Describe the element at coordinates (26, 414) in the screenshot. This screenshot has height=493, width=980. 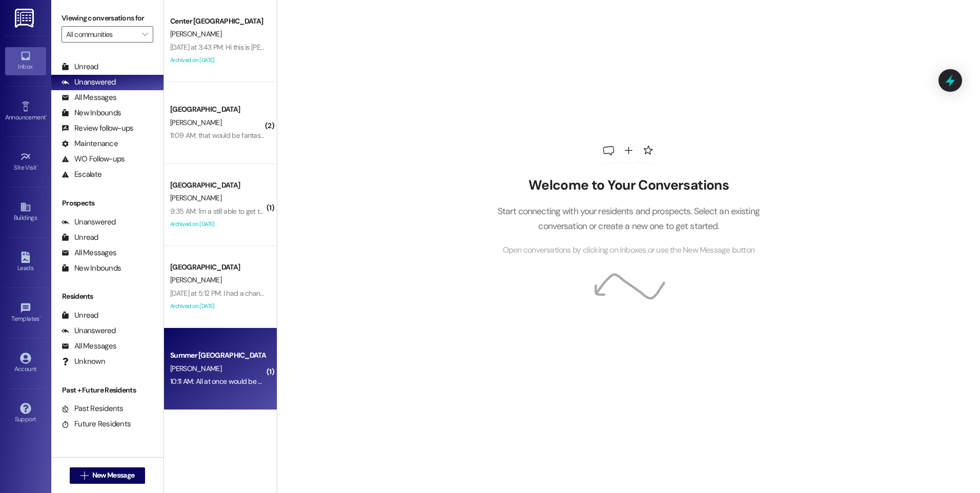
I see `a: Support` at that location.